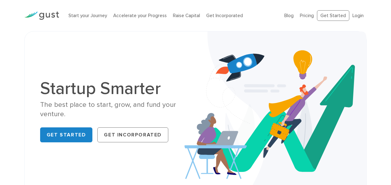 The height and width of the screenshot is (185, 391). Describe the element at coordinates (307, 16) in the screenshot. I see `a: Pricing` at that location.